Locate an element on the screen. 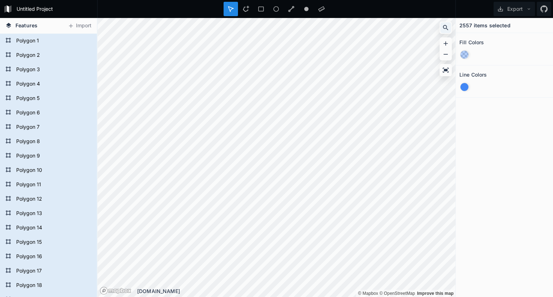 This screenshot has height=297, width=553. button: Import is located at coordinates (80, 26).